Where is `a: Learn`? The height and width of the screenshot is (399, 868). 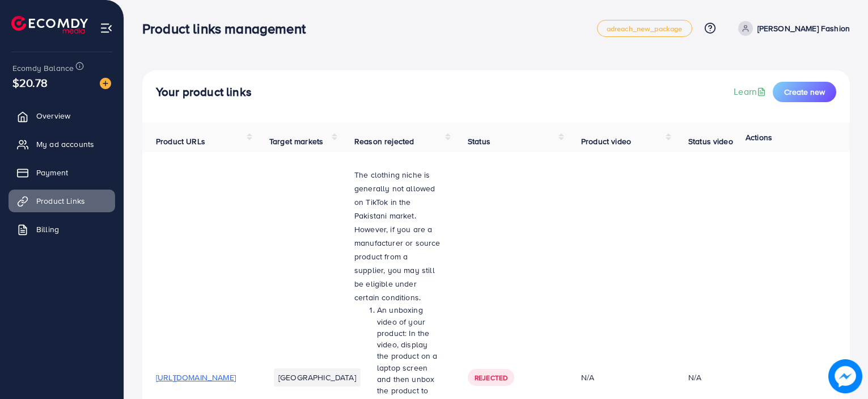 a: Learn is located at coordinates (750, 91).